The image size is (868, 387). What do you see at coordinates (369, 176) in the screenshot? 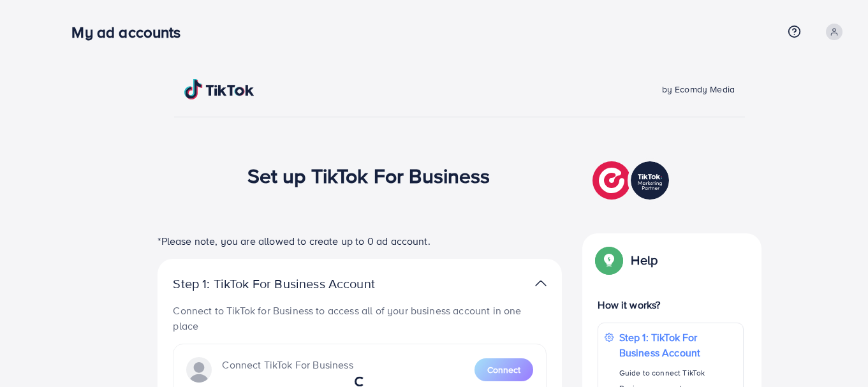
I see `h1: Set up TikTok For Business` at bounding box center [369, 176].